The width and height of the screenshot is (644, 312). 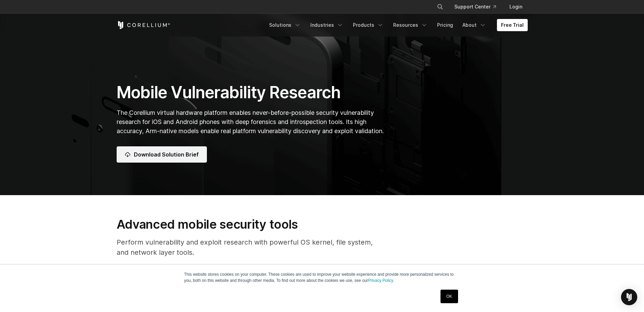 What do you see at coordinates (250, 121) in the screenshot?
I see `span: The Corellium virtual hardware platform enables never-before-possible security vulnerability rese...` at bounding box center [250, 121].